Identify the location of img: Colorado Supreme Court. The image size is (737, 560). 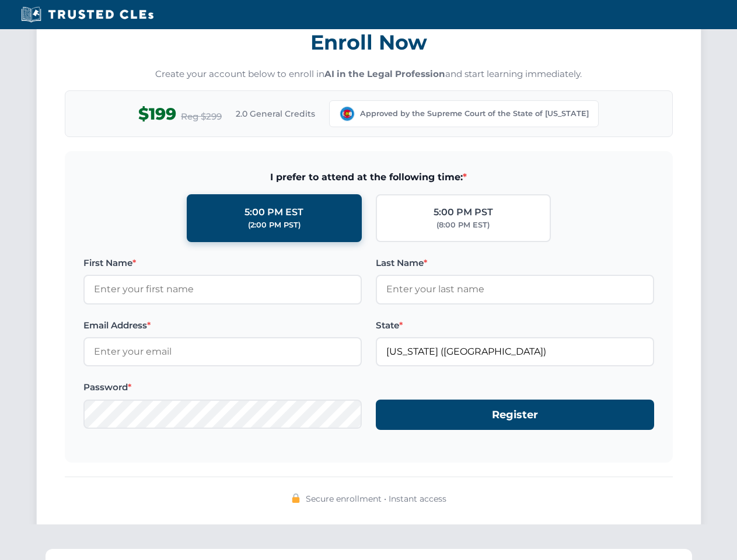
(348, 114).